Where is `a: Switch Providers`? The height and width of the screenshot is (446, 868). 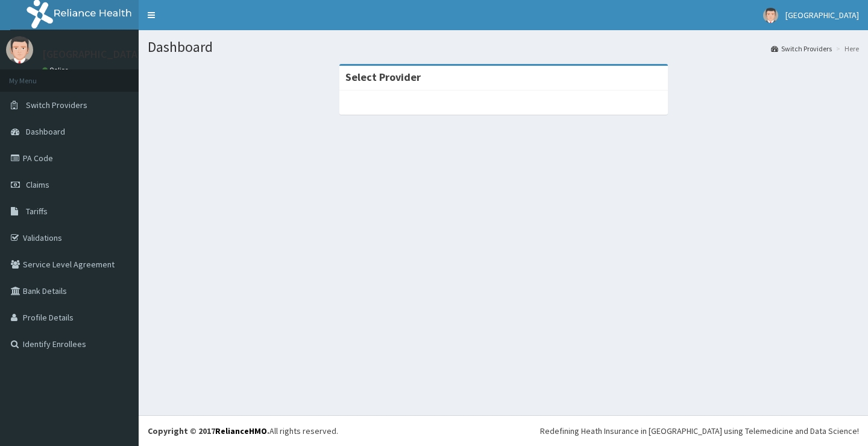 a: Switch Providers is located at coordinates (801, 48).